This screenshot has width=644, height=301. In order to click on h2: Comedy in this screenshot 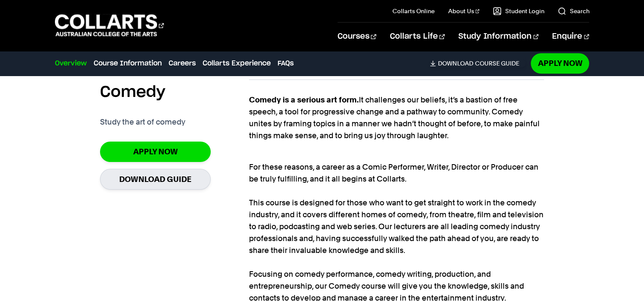, I will do `click(132, 92)`.